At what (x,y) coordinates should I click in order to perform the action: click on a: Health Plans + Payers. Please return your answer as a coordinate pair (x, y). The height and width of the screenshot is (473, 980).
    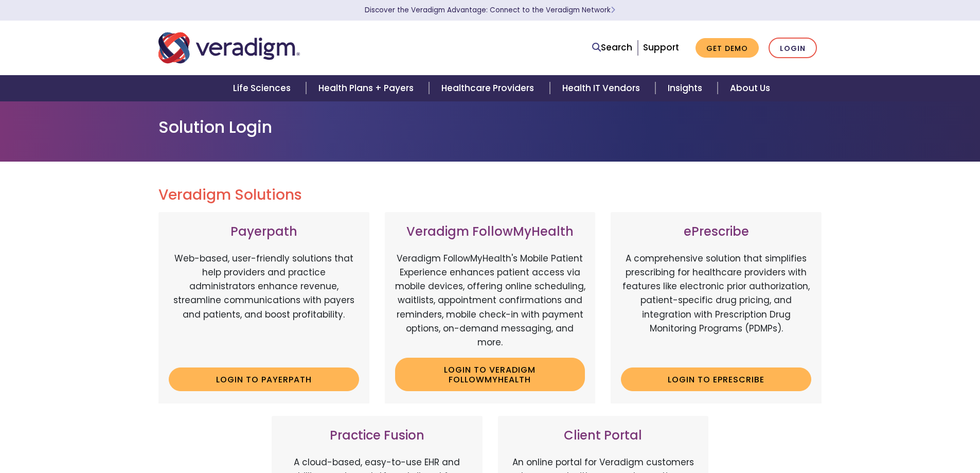
    Looking at the image, I should click on (367, 88).